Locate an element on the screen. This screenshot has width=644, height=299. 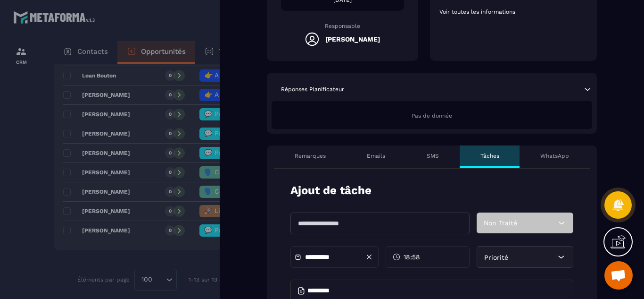
span: Pas de donnée is located at coordinates (432, 116).